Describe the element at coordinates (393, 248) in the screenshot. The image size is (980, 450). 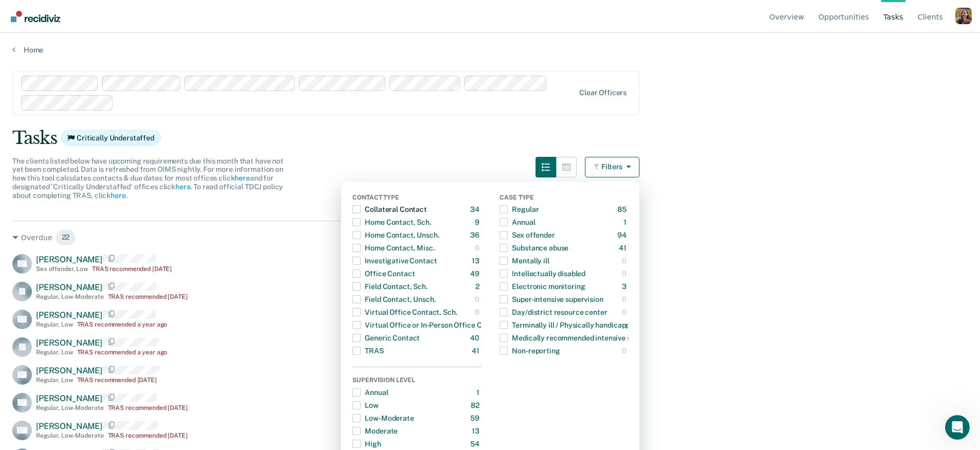
I see `div: Home Contact, Misc.` at that location.